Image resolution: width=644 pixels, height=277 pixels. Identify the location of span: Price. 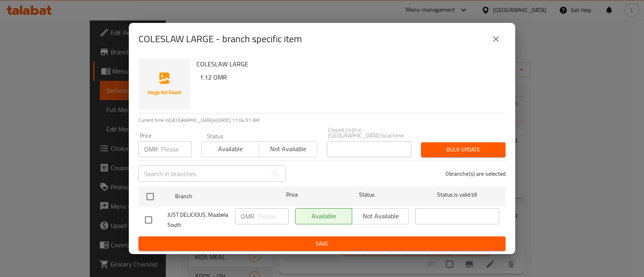
(292, 194).